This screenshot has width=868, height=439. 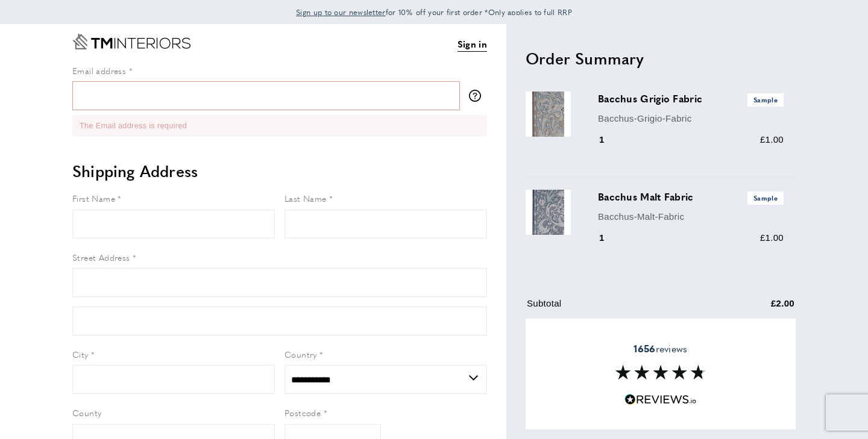 What do you see at coordinates (93, 198) in the screenshot?
I see `span: First Name` at bounding box center [93, 198].